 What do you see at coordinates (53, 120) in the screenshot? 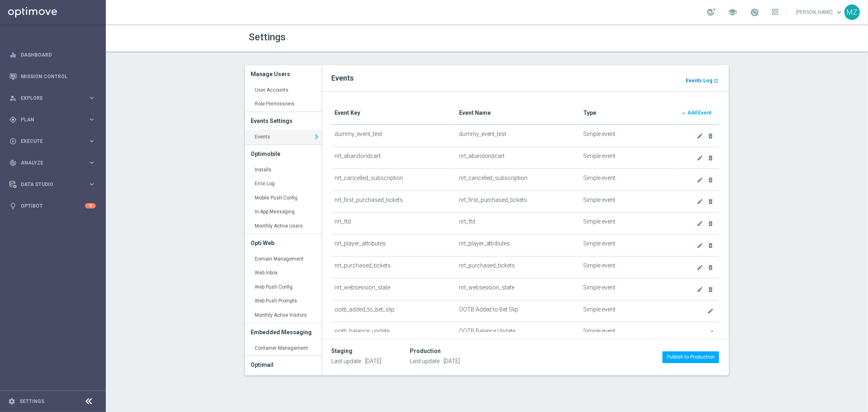
I see `button: gps_fixed Plan keyboard_arrow_right` at bounding box center [53, 120].